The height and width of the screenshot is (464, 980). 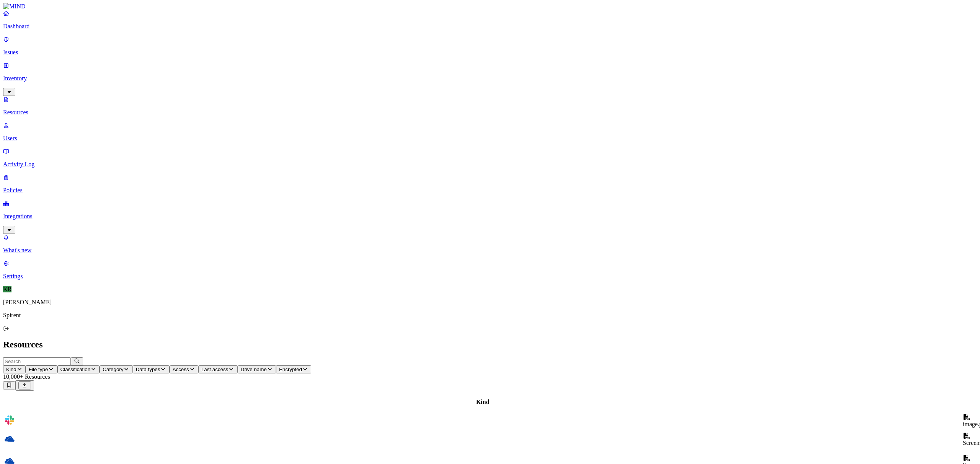 What do you see at coordinates (27, 377) in the screenshot?
I see `span: 10,000+ Resources` at bounding box center [27, 377].